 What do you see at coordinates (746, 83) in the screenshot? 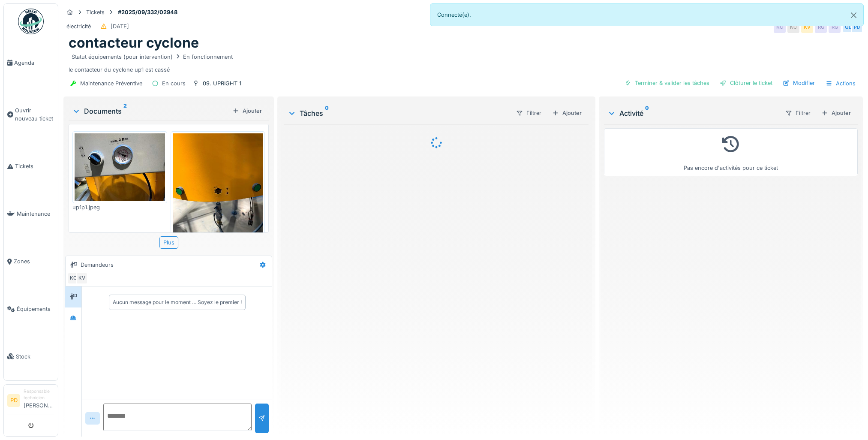
I see `div: Clôturer le ticket` at bounding box center [746, 83].